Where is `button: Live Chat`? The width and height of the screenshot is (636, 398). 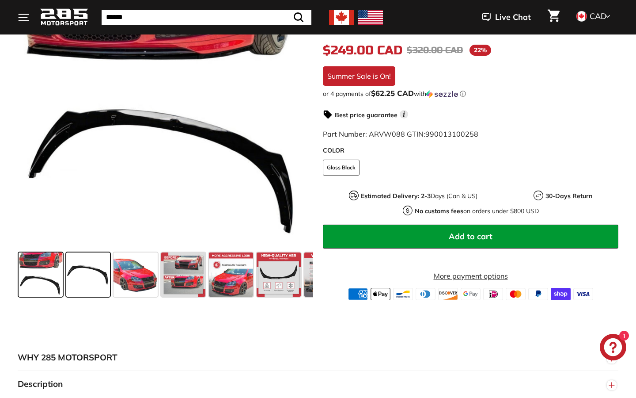
button: Live Chat is located at coordinates (506, 17).